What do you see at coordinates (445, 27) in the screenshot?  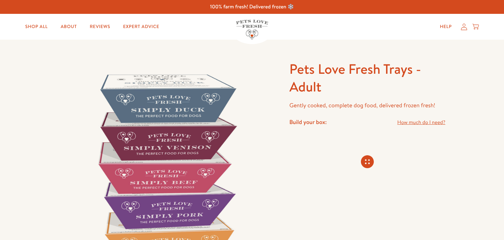 I see `a: Help` at bounding box center [445, 27].